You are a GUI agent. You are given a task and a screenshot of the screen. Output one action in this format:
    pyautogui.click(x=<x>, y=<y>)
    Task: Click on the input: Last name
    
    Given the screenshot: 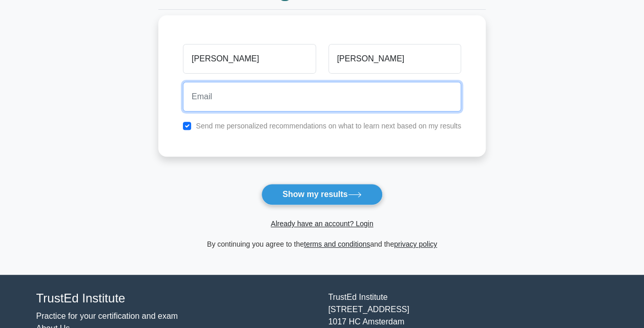 What is the action you would take?
    pyautogui.click(x=394, y=59)
    